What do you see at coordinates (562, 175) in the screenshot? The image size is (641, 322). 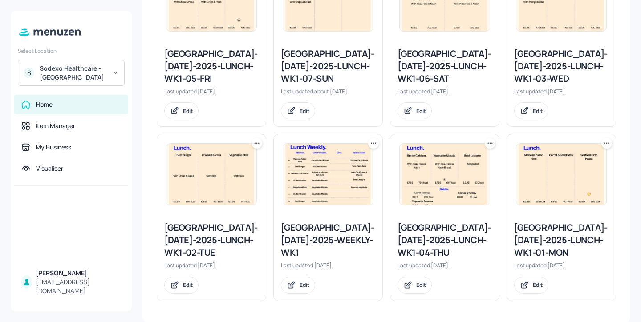 I see `img: 2025-09-25-17588091445427mz5119sn5u.jpeg` at bounding box center [562, 175].